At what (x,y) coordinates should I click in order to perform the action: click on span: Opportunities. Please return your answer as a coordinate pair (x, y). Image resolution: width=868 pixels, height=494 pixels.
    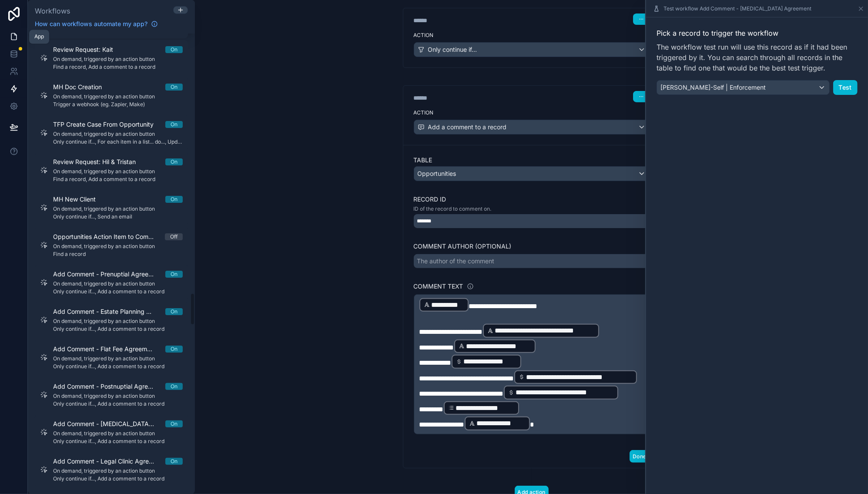
    Looking at the image, I should click on (437, 173).